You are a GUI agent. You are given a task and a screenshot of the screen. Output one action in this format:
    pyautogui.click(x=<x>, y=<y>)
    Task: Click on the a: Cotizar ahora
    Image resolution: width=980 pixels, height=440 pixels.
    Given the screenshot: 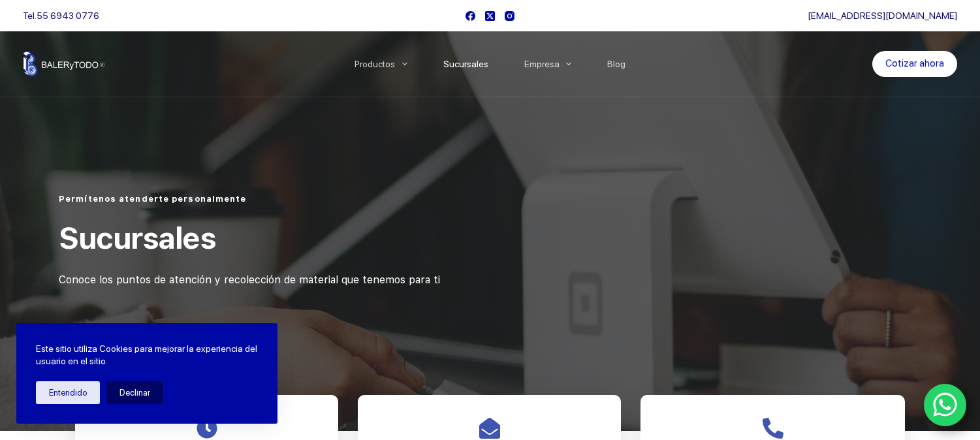 What is the action you would take?
    pyautogui.click(x=915, y=64)
    